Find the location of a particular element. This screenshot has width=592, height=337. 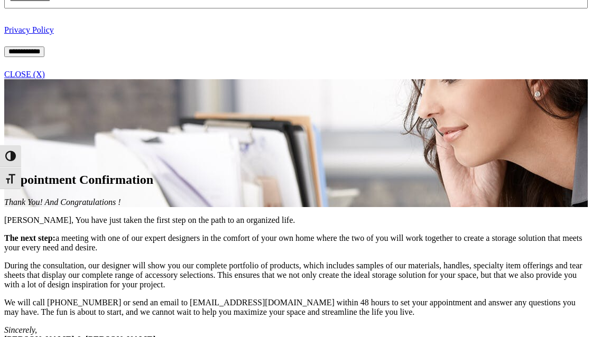

h1: Appointment Confirmation is located at coordinates (296, 180).